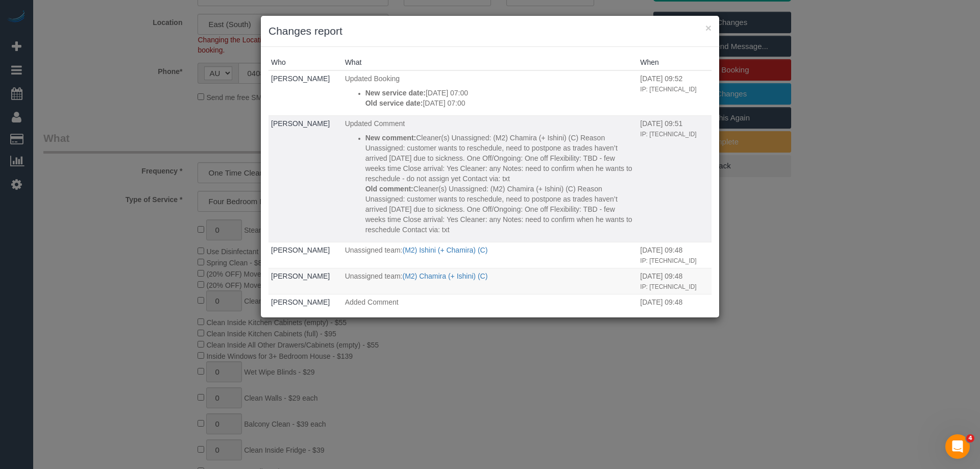 This screenshot has height=469, width=980. What do you see at coordinates (394, 103) in the screenshot?
I see `strong: Old service date:` at bounding box center [394, 103].